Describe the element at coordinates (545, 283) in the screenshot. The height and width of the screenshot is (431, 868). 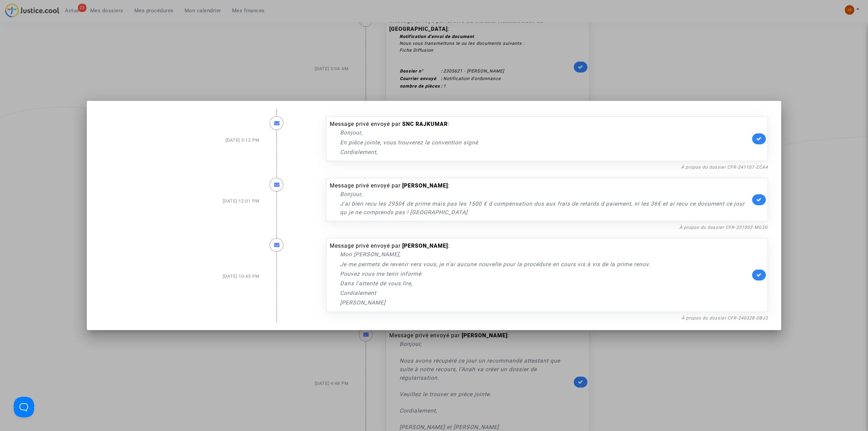
I see `p: Dans l'attente de vous lire,` at that location.